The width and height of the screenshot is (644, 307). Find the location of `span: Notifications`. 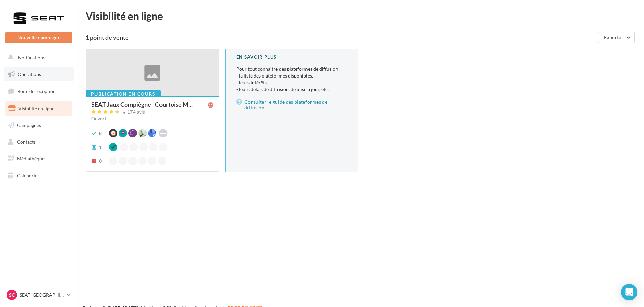

span: Notifications is located at coordinates (31, 57).